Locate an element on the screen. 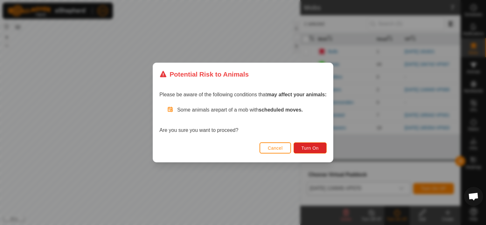 This screenshot has width=486, height=225. span: Cancel is located at coordinates (275, 148).